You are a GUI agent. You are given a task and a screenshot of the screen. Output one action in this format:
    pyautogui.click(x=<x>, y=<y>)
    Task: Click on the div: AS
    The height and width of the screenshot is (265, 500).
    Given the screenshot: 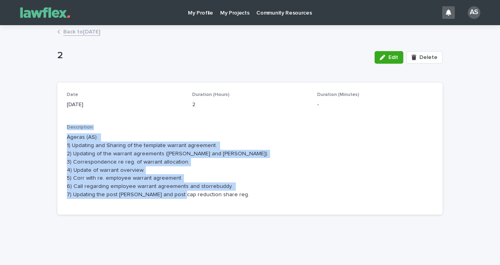 What is the action you would take?
    pyautogui.click(x=474, y=13)
    